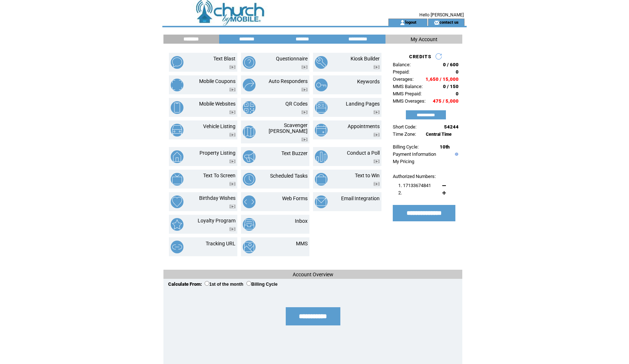 This screenshot has width=629, height=364. I want to click on input: Billing Cycle, so click(249, 283).